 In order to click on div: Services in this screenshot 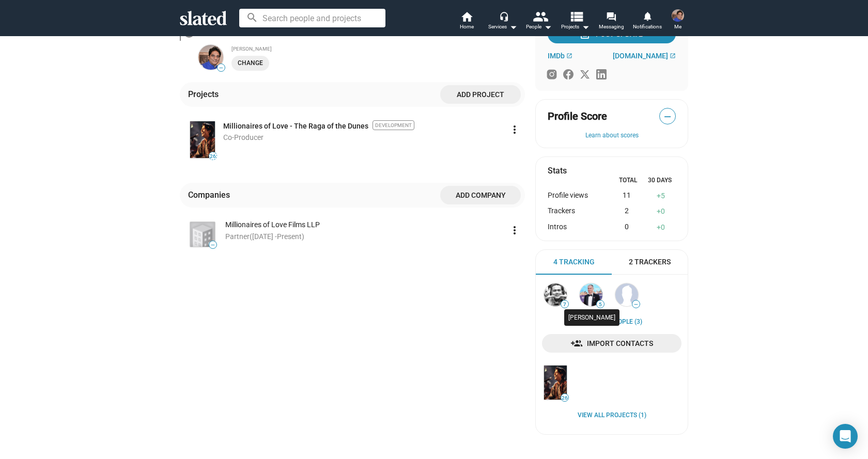, I will do `click(503, 27)`.